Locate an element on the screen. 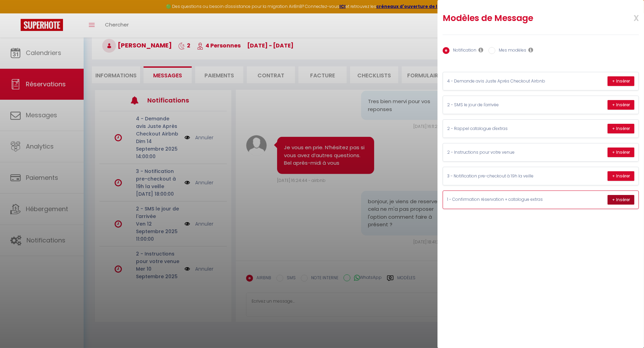 The width and height of the screenshot is (644, 348). h2: Modèles de Message is located at coordinates (523, 18).